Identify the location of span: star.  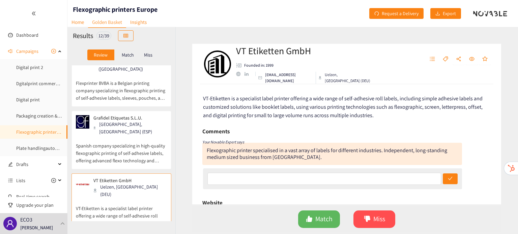
(485, 59).